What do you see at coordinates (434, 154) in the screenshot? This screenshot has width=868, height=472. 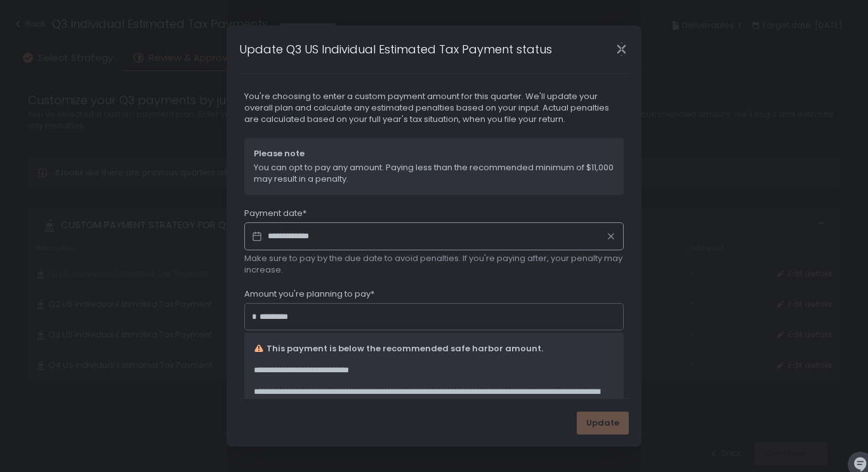 I see `span: Please note` at bounding box center [434, 154].